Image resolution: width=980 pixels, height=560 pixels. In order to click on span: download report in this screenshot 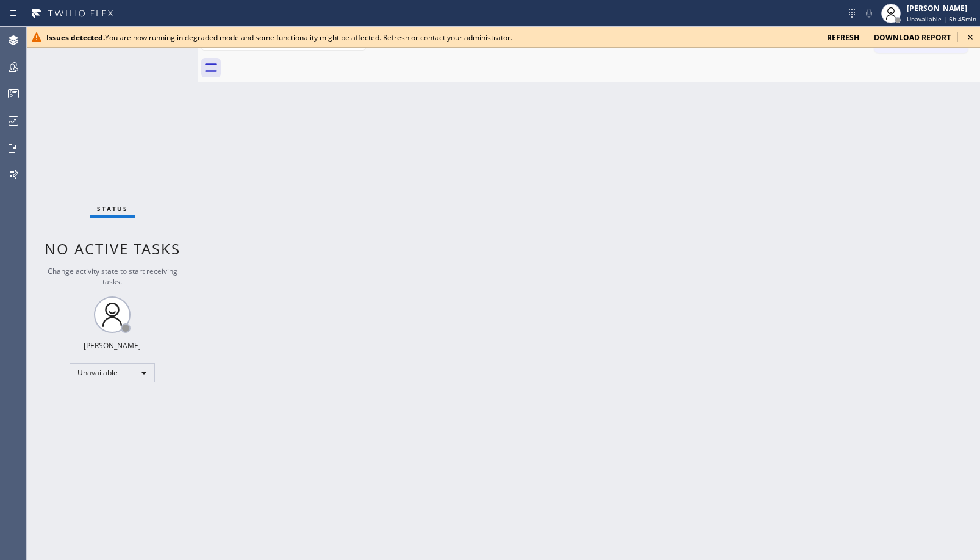, I will do `click(913, 37)`.